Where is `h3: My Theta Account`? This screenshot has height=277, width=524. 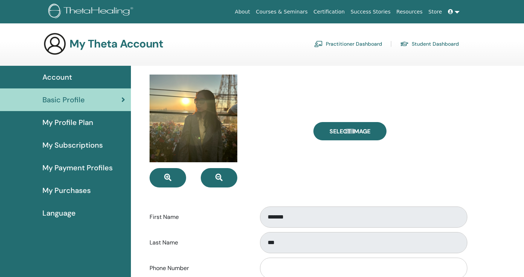 h3: My Theta Account is located at coordinates (116, 44).